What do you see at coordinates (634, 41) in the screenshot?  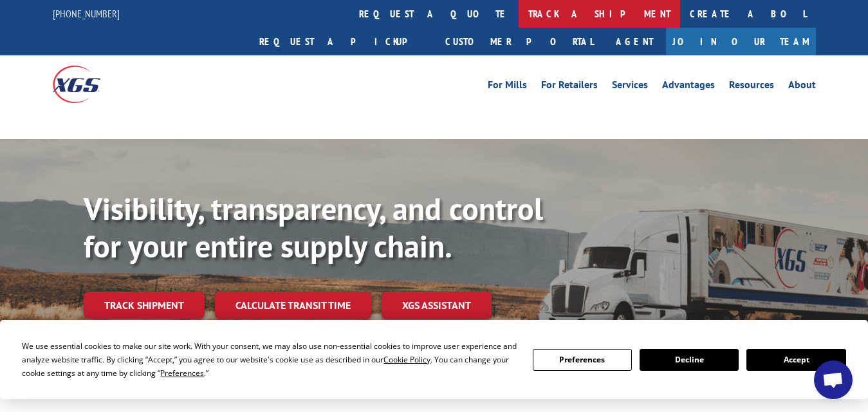 I see `a: Agent` at bounding box center [634, 41].